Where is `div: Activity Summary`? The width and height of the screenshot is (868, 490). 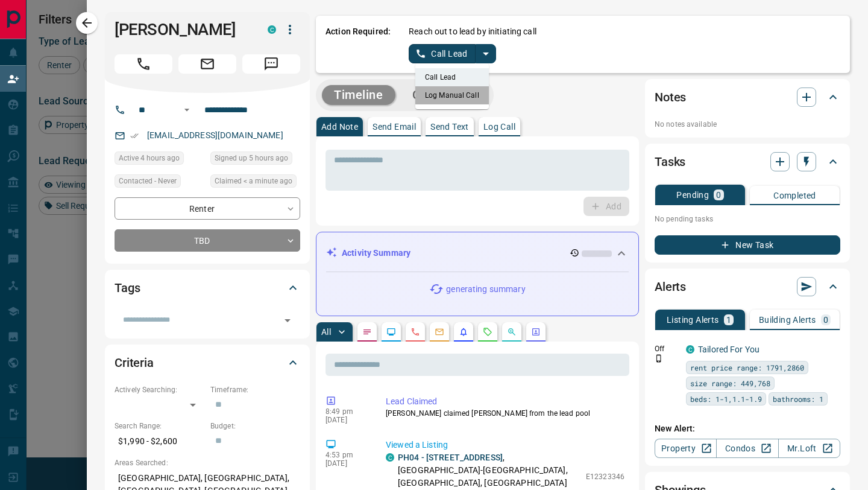 div: Activity Summary is located at coordinates (477, 252).